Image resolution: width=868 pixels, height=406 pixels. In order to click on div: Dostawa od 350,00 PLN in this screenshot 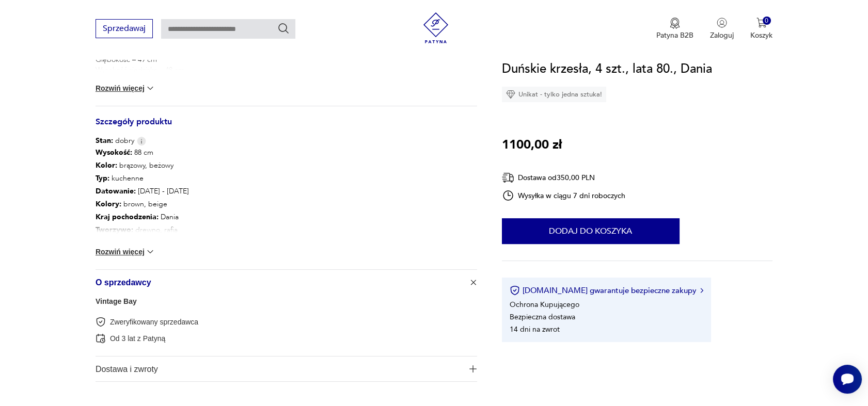, I will do `click(564, 178)`.